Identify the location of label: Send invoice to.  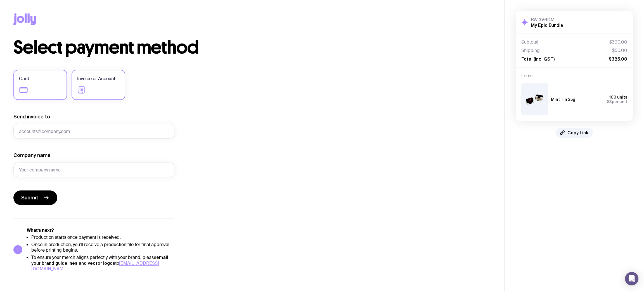
(32, 117).